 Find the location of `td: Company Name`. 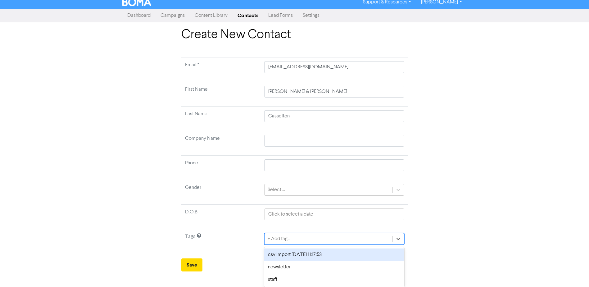

td: Company Name is located at coordinates (221, 143).